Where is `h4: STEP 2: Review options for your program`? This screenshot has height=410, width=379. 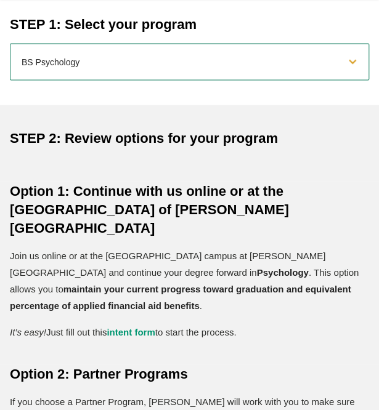 h4: STEP 2: Review options for your program is located at coordinates (189, 138).